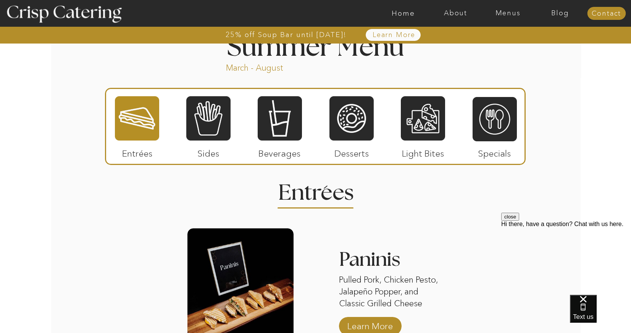  Describe the element at coordinates (507, 13) in the screenshot. I see `a: Menus` at that location.